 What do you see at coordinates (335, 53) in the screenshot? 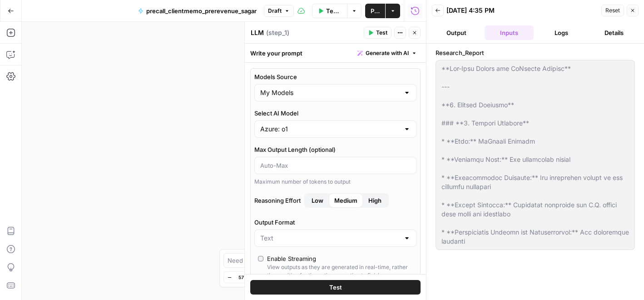
I see `div: Write your prompt` at bounding box center [335, 53].